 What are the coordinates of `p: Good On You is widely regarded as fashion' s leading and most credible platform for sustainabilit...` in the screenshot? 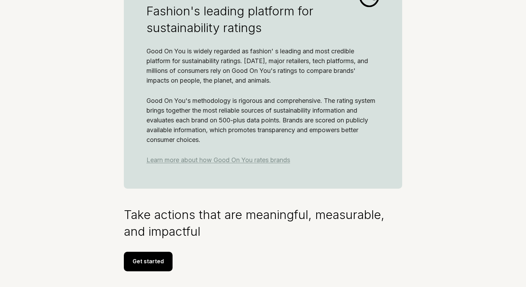 It's located at (263, 66).